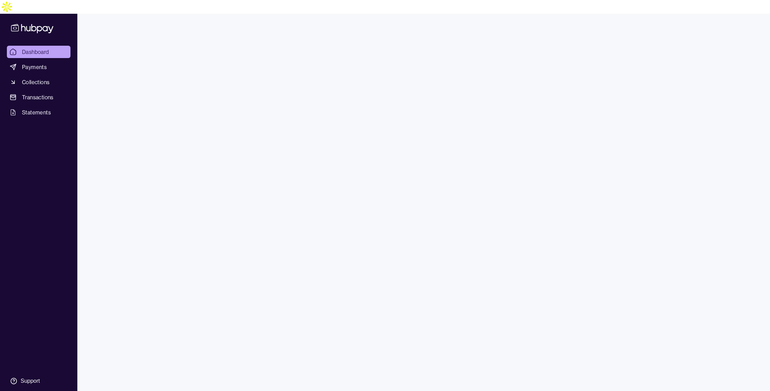 The height and width of the screenshot is (391, 770). What do you see at coordinates (39, 67) in the screenshot?
I see `a: Payments` at bounding box center [39, 67].